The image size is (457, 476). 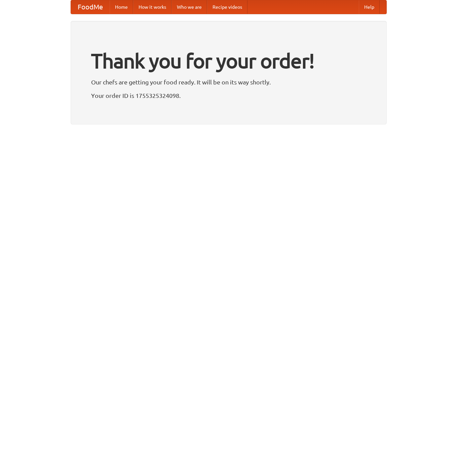 What do you see at coordinates (121, 7) in the screenshot?
I see `a: Home` at bounding box center [121, 7].